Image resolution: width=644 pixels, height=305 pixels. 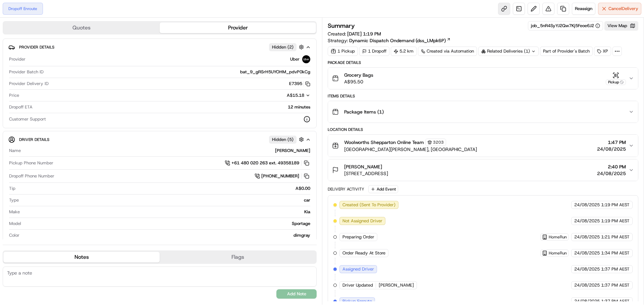 What do you see at coordinates (32, 176) in the screenshot?
I see `span: Dropoff Phone Number` at bounding box center [32, 176].